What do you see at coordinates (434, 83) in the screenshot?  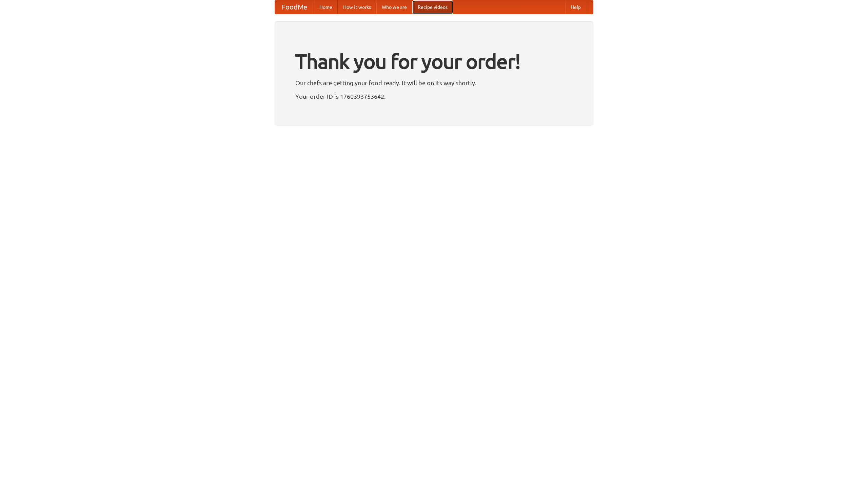 I see `p: Our chefs are getting your food ready. It will be on its way shortly.` at bounding box center [434, 83].